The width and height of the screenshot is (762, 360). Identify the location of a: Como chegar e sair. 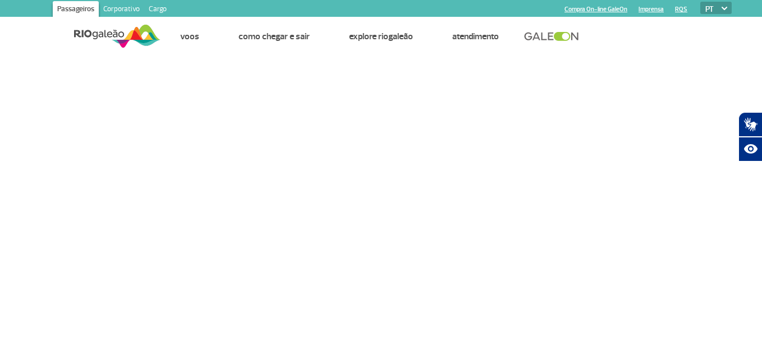
(274, 36).